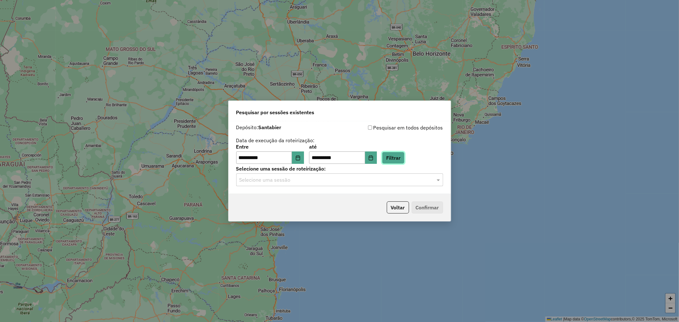 This screenshot has height=322, width=679. Describe the element at coordinates (343, 147) in the screenshot. I see `label: até` at that location.